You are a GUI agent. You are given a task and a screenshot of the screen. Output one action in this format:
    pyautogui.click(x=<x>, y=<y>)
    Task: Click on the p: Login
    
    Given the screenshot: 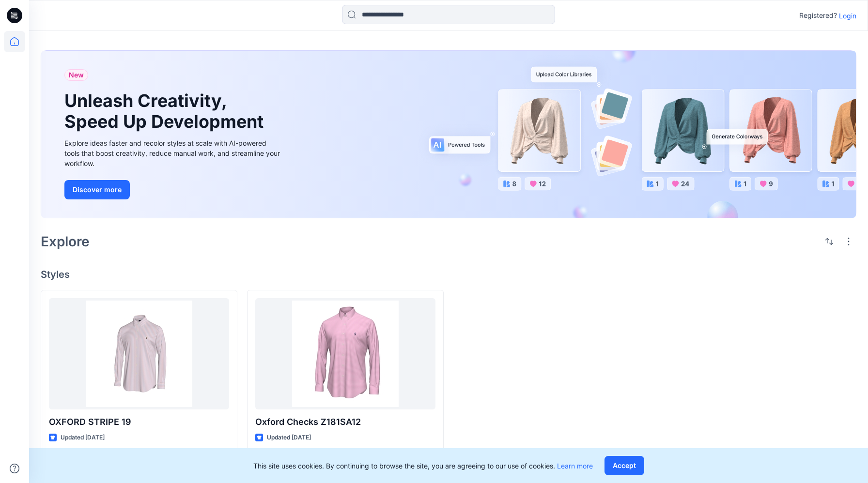 What is the action you would take?
    pyautogui.click(x=847, y=15)
    